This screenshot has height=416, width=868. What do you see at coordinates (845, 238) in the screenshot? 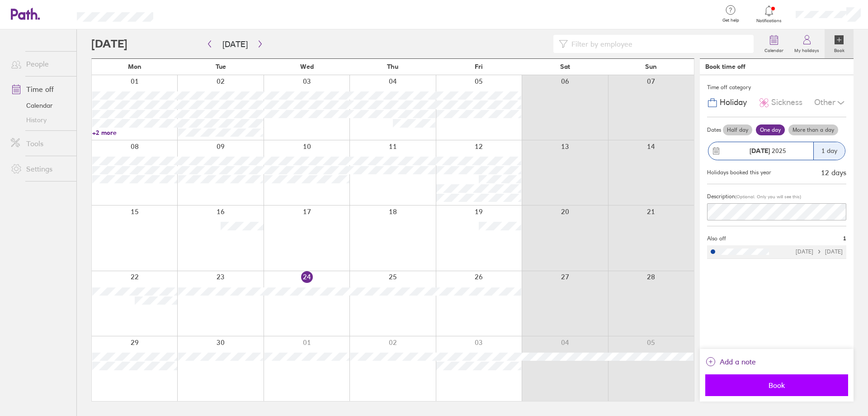
I see `span: 1` at bounding box center [845, 238].